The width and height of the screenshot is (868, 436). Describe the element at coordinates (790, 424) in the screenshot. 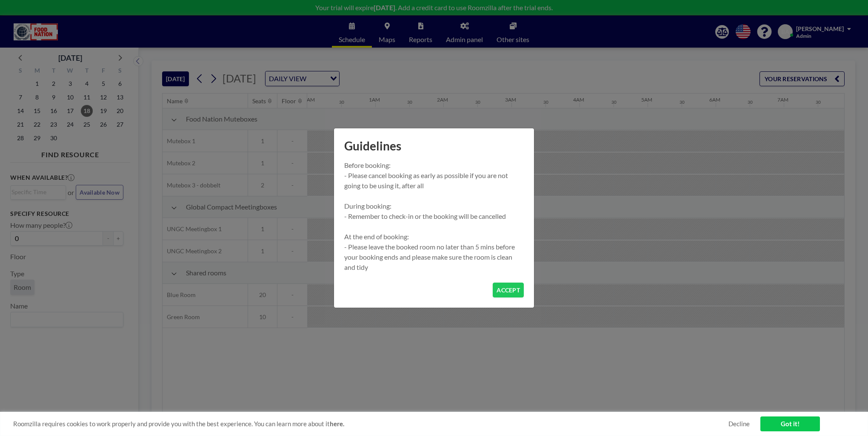

I see `a: Got it!` at that location.